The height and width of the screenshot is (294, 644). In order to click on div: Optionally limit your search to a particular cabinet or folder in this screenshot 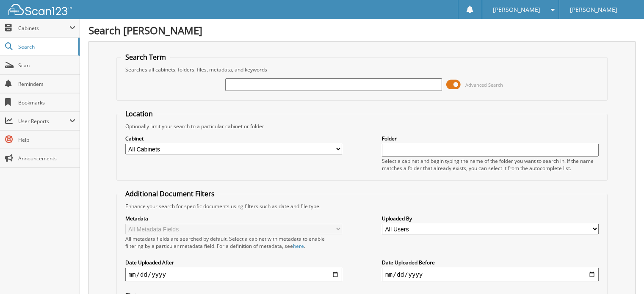, I will do `click(362, 126)`.